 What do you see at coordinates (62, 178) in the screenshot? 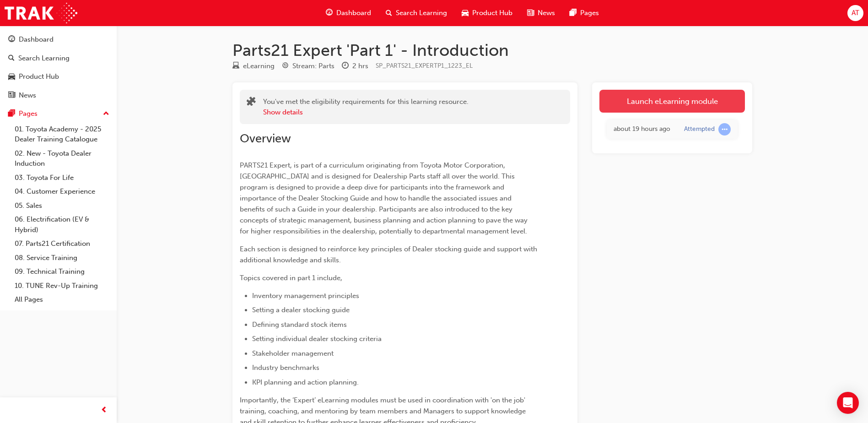
I see `a: 03. Toyota For Life` at bounding box center [62, 178].